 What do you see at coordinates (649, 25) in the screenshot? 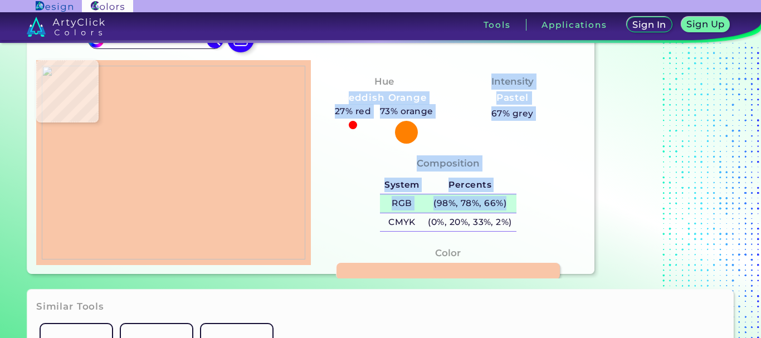
I see `a: Sign In` at bounding box center [649, 25].